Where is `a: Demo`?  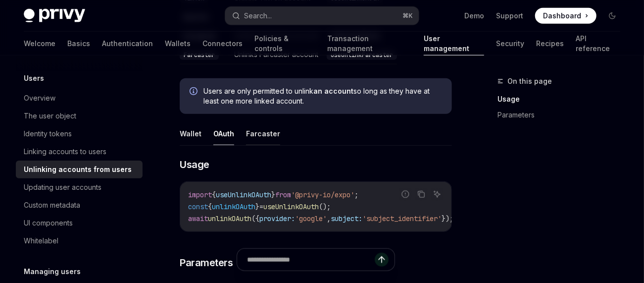
a: Demo is located at coordinates (474, 15).